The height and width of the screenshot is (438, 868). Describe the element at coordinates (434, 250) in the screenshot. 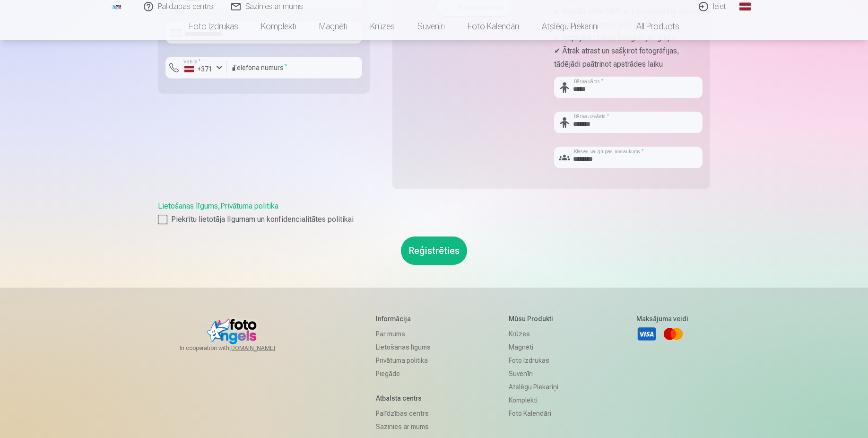

I see `button: Reģistrēties` at that location.